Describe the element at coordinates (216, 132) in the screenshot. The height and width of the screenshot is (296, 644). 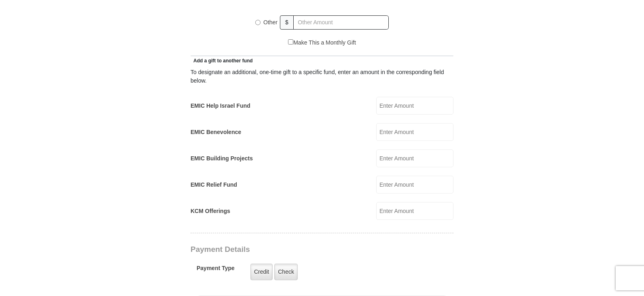
I see `label: EMIC Benevolence` at that location.